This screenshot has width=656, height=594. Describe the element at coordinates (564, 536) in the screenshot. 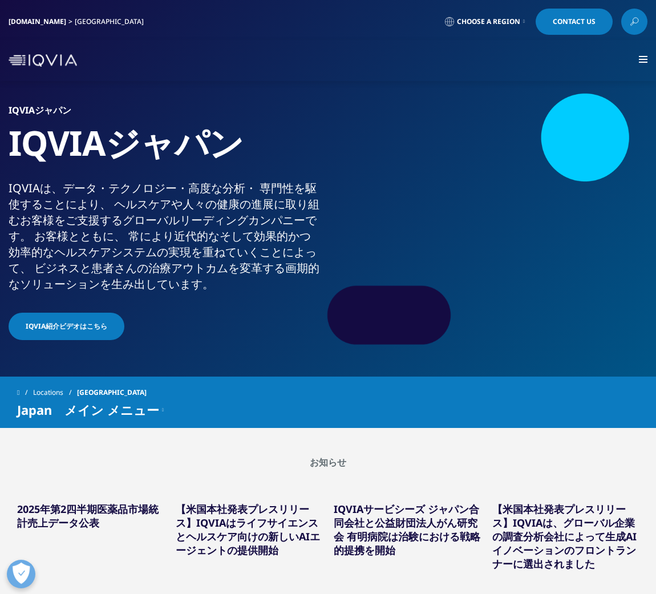

I see `a: 【米国本社発表プレスリリース】IQVIAは、グローバル企業の調査分析会社によって生成AIイノベーションのフロントランナーに選出されました` at that location.